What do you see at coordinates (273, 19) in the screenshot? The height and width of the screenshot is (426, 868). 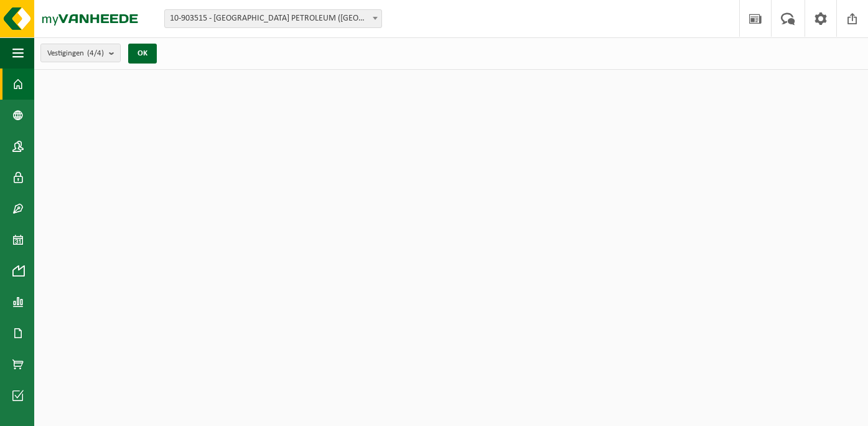 I see `span: 10-903515 - KUWAIT PETROLEUM (BELGIUM) NV - ANTWERPEN` at bounding box center [273, 19].